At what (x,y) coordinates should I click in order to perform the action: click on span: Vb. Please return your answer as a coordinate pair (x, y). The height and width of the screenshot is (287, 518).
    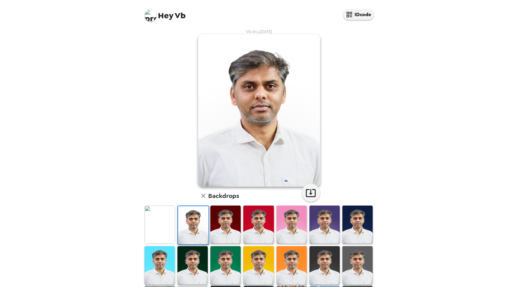
    Looking at the image, I should click on (165, 13).